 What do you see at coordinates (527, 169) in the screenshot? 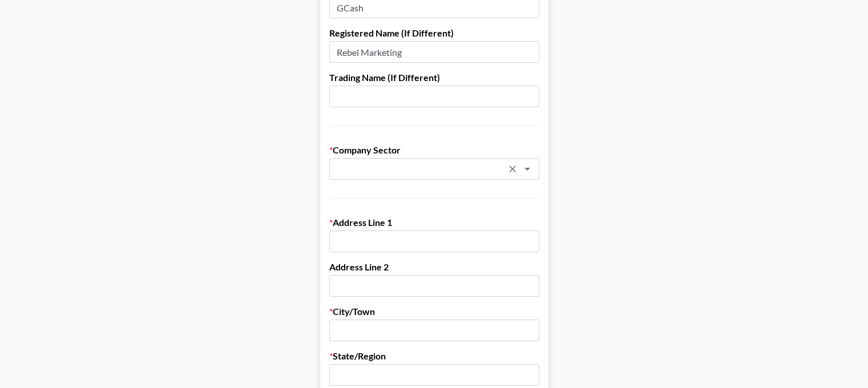
I see `button: Open` at bounding box center [527, 169].